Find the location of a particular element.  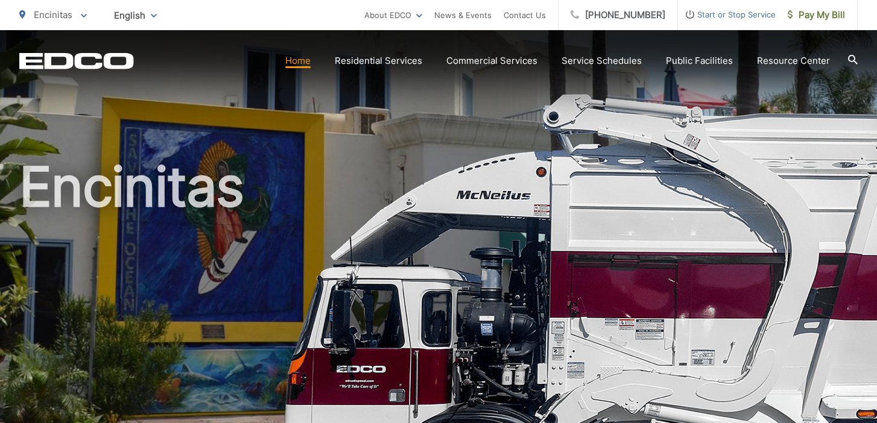

span: English is located at coordinates (135, 15).